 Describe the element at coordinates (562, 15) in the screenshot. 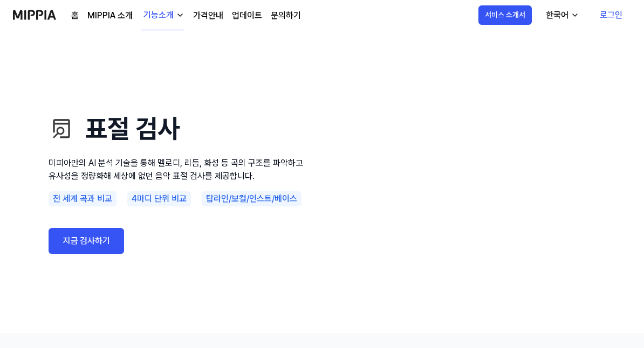

I see `button: 한국어` at that location.